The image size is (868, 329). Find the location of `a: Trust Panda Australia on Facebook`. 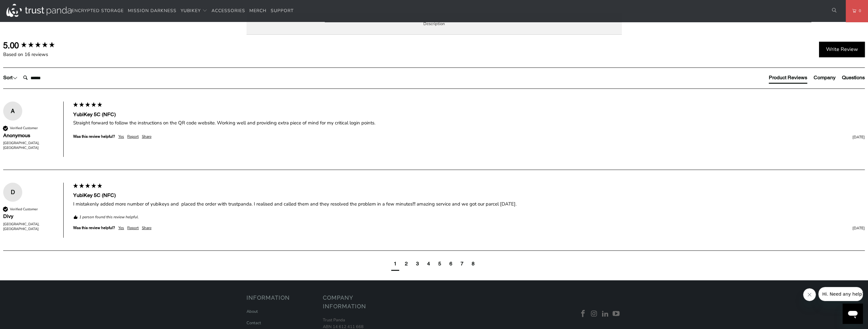

a: Trust Panda Australia on Facebook is located at coordinates (583, 314).